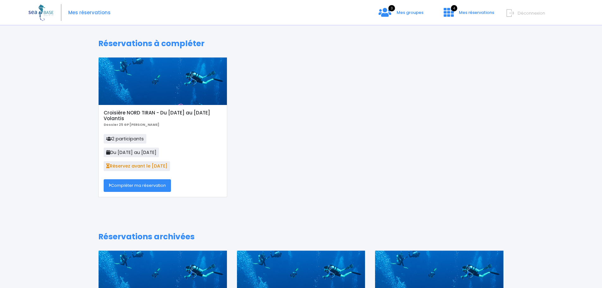 The image size is (602, 288). Describe the element at coordinates (454, 8) in the screenshot. I see `span: 4` at that location.